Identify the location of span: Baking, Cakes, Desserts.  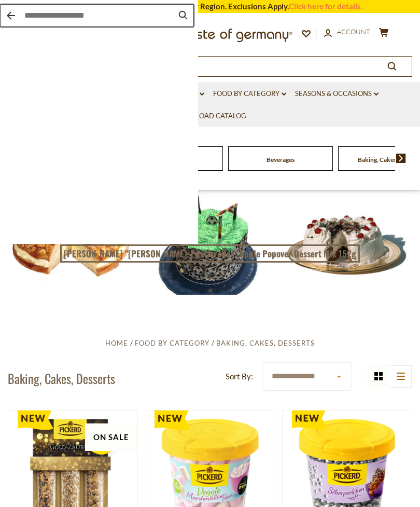
(266, 343).